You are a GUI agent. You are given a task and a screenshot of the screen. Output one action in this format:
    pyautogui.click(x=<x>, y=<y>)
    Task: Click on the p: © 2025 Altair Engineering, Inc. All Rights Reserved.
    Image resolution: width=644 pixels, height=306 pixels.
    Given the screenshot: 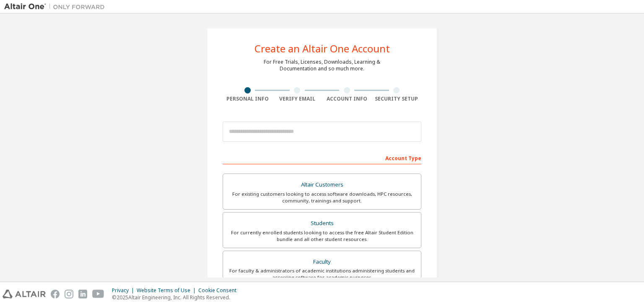 What is the action you would take?
    pyautogui.click(x=176, y=297)
    